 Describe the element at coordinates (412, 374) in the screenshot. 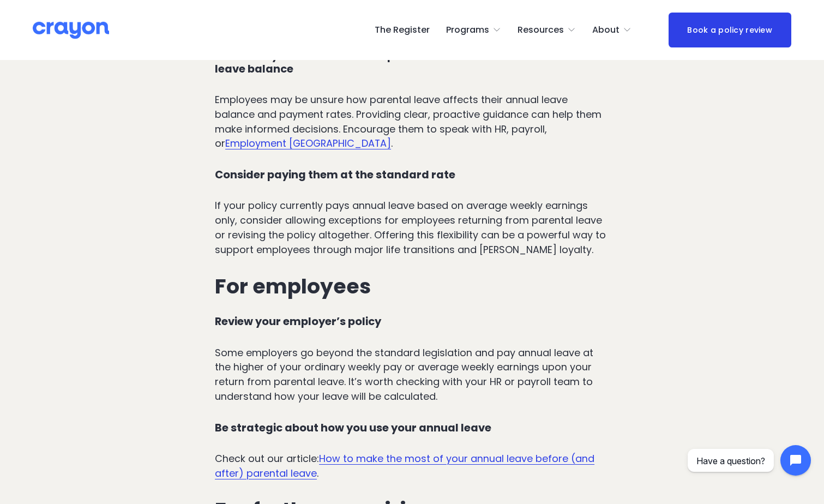

I see `p: Some employers go beyond the standard legislation and pay annual leave at the higher of your ordi...` at that location.